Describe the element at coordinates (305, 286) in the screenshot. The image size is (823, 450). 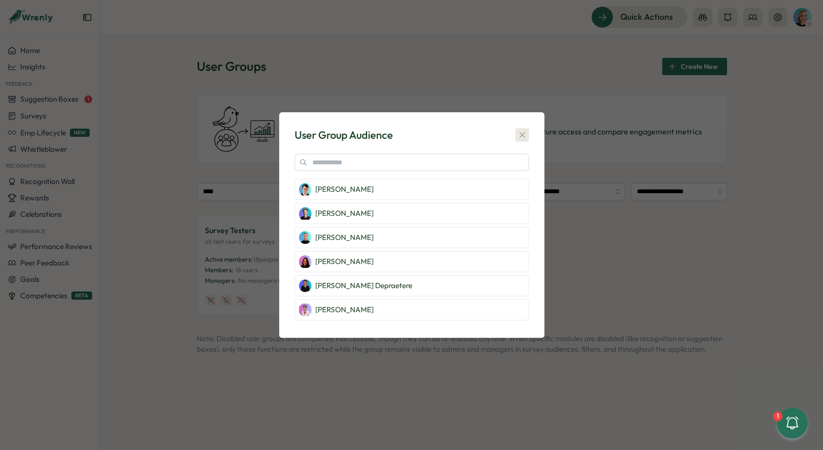
I see `img: Yan-Dee Depraetere` at that location.